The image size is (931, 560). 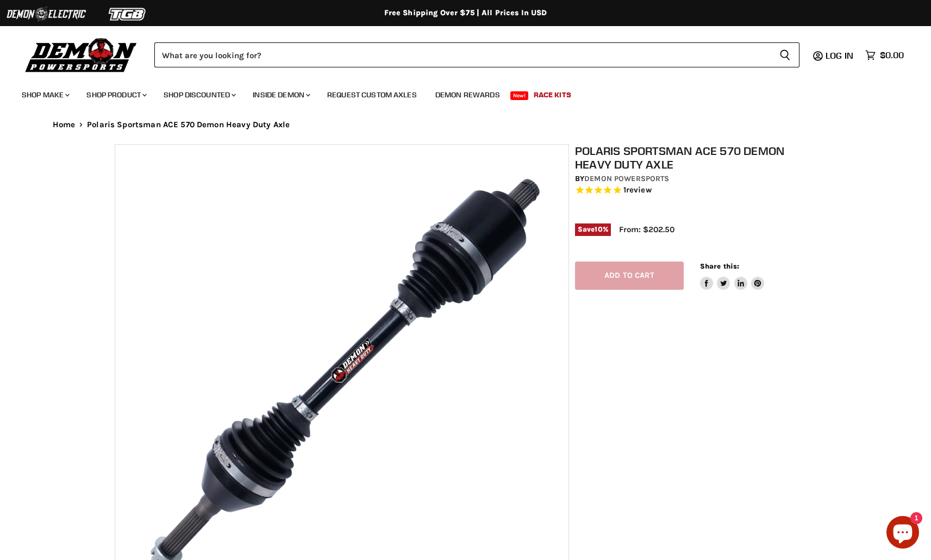 I want to click on aside: Share this:, so click(x=732, y=276).